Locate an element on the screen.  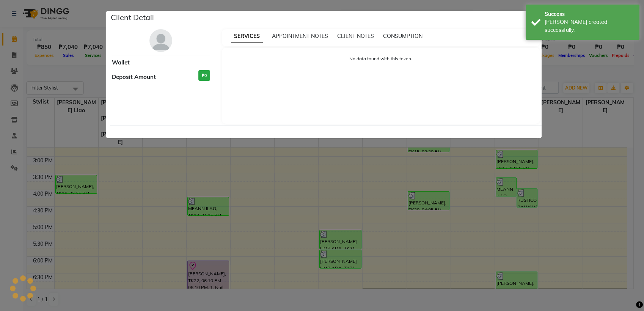
img: avatar is located at coordinates (161, 41).